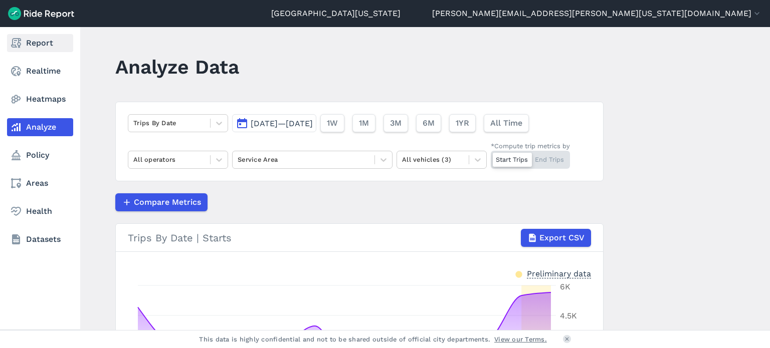 Image resolution: width=770 pixels, height=348 pixels. I want to click on a: Report, so click(40, 43).